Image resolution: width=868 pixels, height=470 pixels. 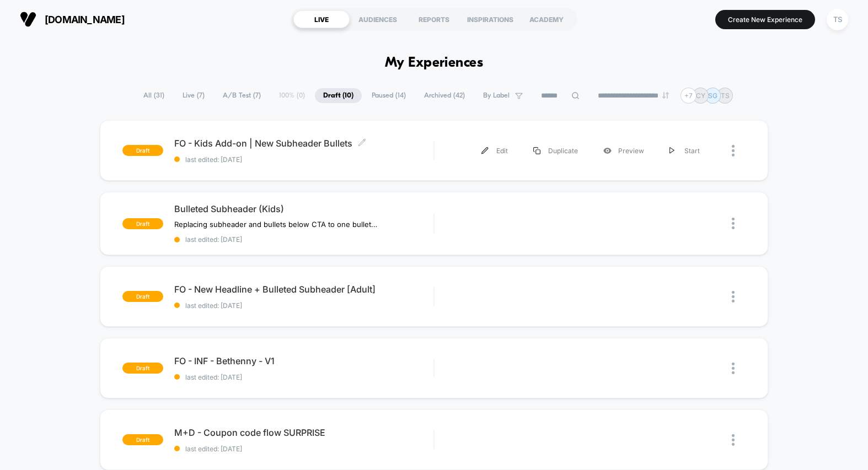 What do you see at coordinates (700, 95) in the screenshot?
I see `p: CY` at bounding box center [700, 95].